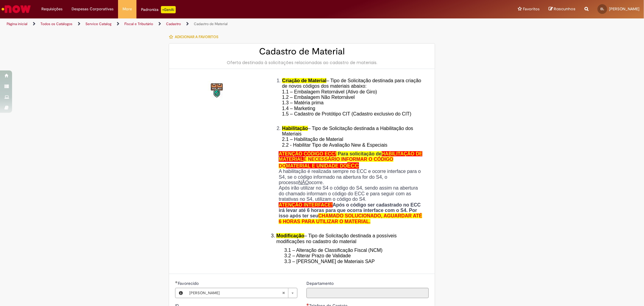 Image resolution: width=644 pixels, height=306 pixels. What do you see at coordinates (351, 177) in the screenshot?
I see `p: A habilitação é realizada sempre no ECC e ocorre interface para o S4, se o código informado na ab...` at bounding box center [351, 177].